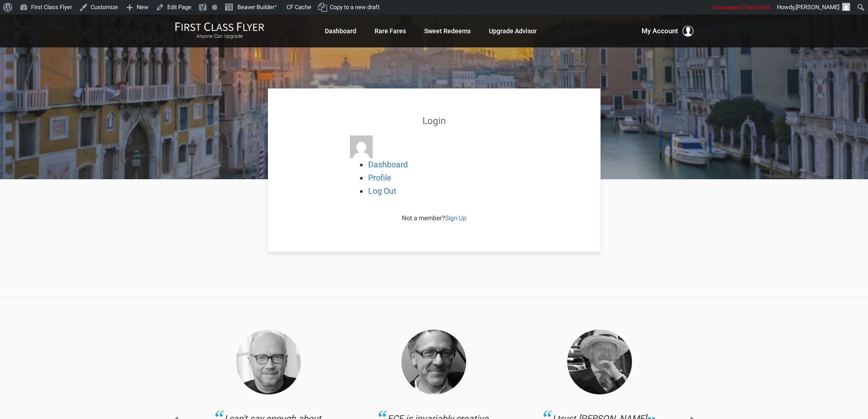 The height and width of the screenshot is (419, 868). Describe the element at coordinates (434, 121) in the screenshot. I see `strong: Login` at that location.